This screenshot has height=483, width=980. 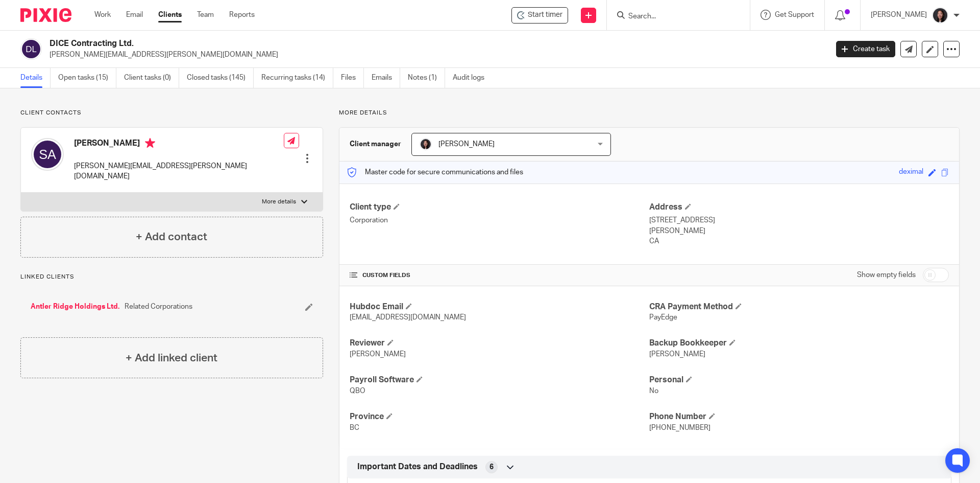 I want to click on h4: Personal, so click(x=799, y=379).